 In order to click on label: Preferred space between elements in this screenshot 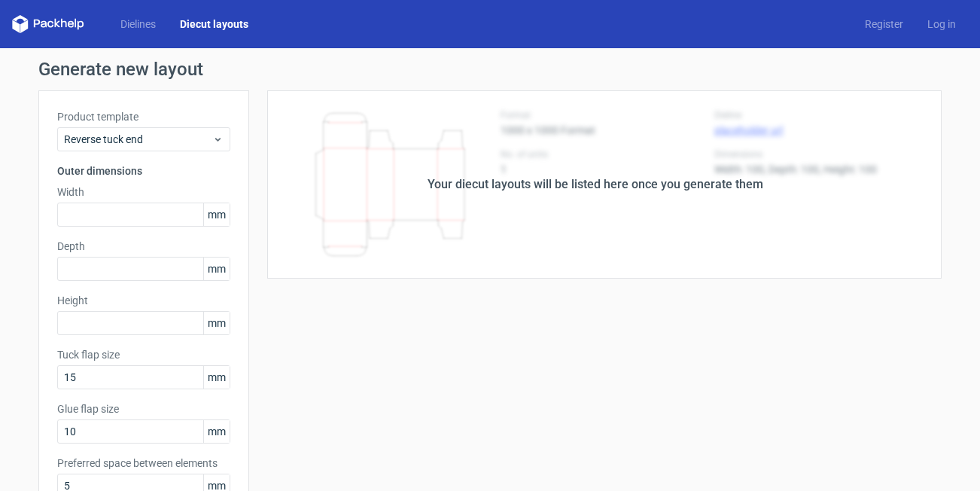, I will do `click(144, 463)`.